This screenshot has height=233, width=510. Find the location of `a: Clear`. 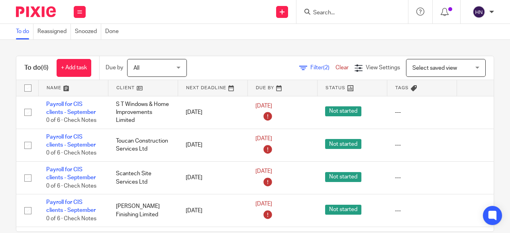

a: Clear is located at coordinates (342, 68).